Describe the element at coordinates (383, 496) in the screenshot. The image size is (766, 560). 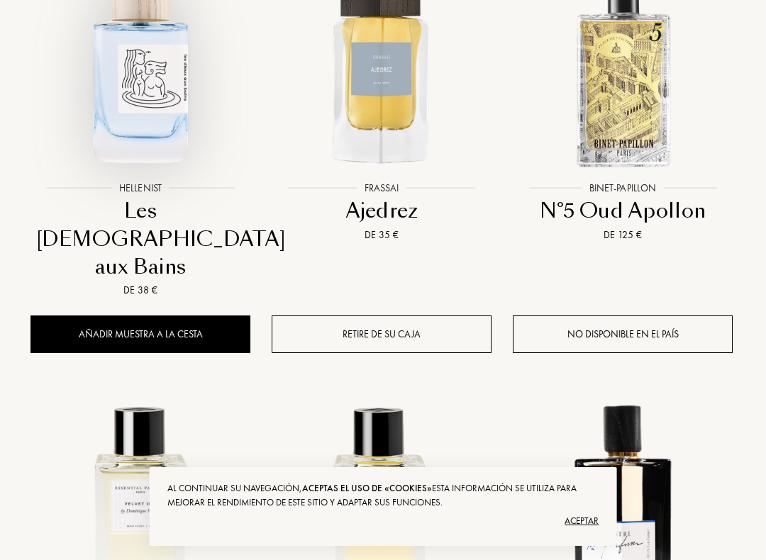
I see `div: Al continuar su navegación, Esta información se utiliza para mejorar el rendimiento de este sitio...` at that location.